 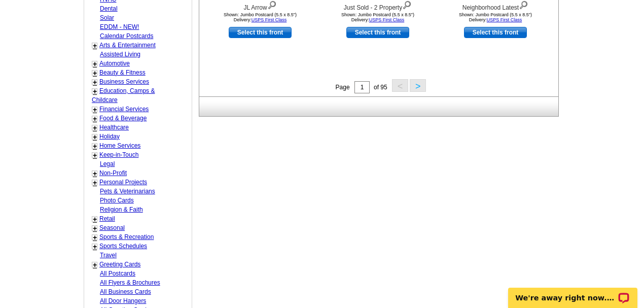 I want to click on a: Home Services, so click(x=120, y=146).